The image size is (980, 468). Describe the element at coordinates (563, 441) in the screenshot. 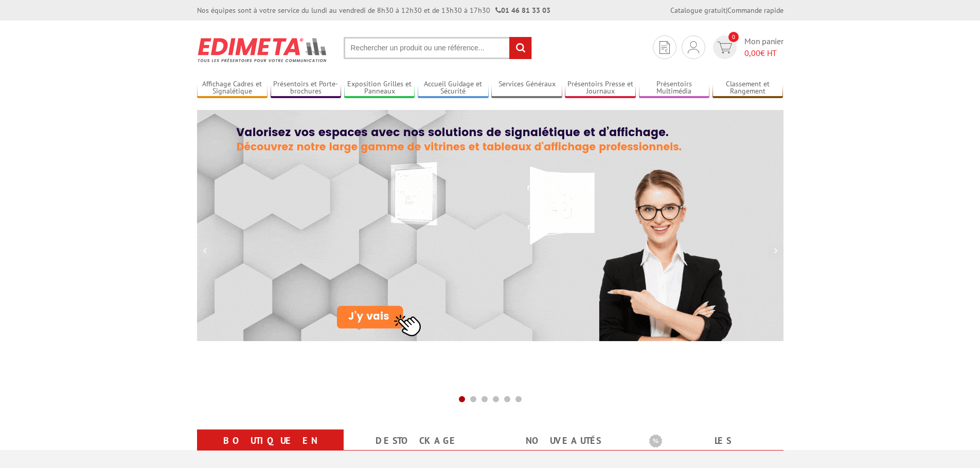

I see `a: nouveautés` at that location.